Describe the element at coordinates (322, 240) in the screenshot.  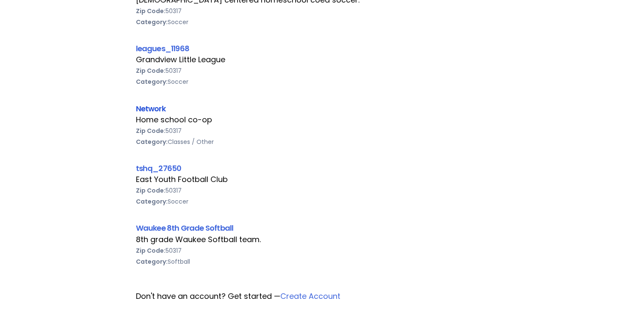
I see `div: 8th grade Waukee Softball team.` at that location.